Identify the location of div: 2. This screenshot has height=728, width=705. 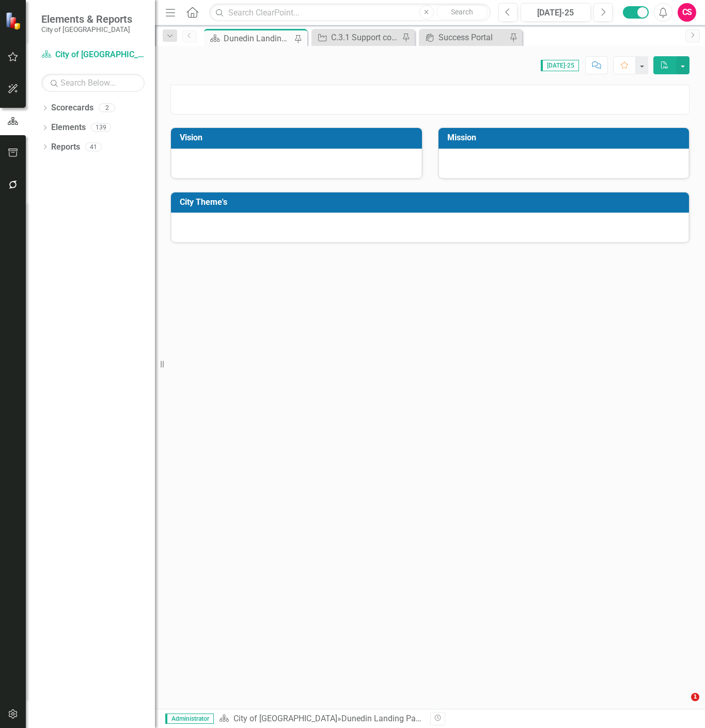
(107, 108).